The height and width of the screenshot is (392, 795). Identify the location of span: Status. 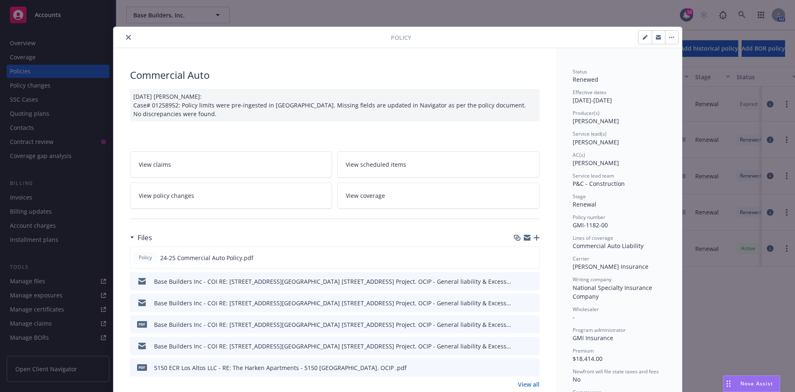
(580, 71).